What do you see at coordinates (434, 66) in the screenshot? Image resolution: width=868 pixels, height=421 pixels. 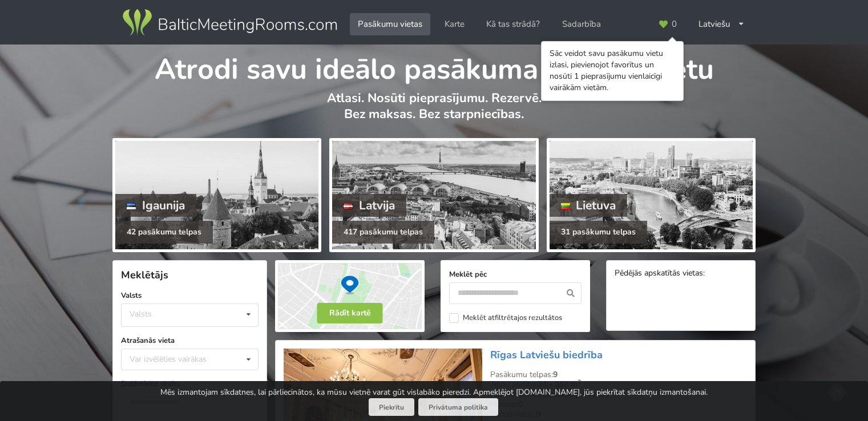 I see `h1: Atrodi savu ideālo pasākuma norises vietu` at bounding box center [434, 66].